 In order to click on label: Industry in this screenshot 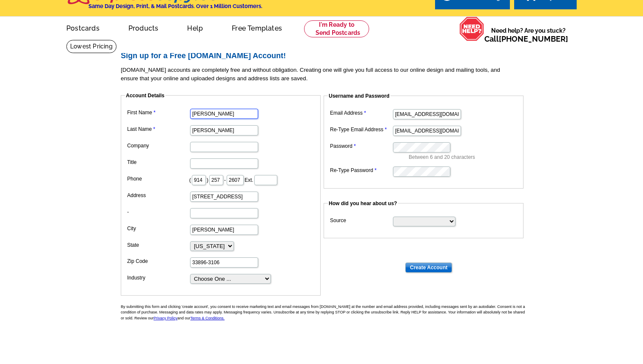, I will do `click(158, 278)`.